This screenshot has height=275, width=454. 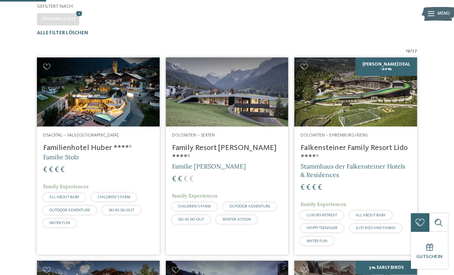 I want to click on span: Familie Stolz, so click(x=61, y=157).